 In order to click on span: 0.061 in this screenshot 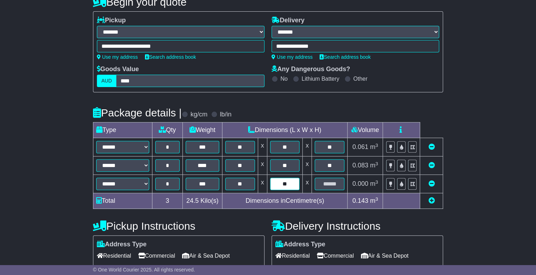, I will do `click(360, 147)`.